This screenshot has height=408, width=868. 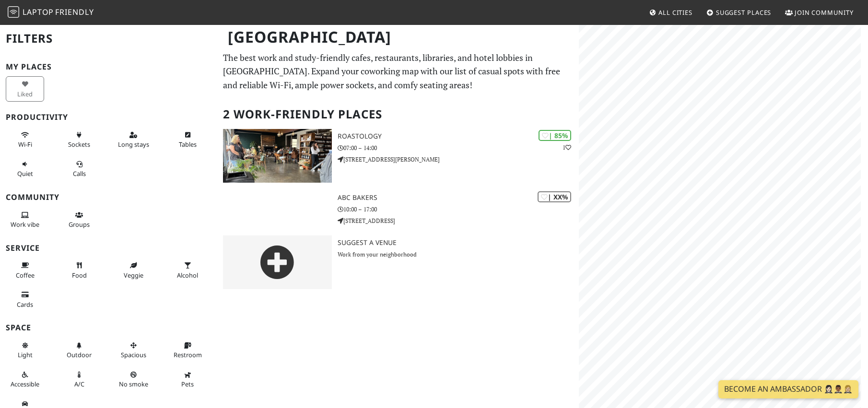 I want to click on button: Calls, so click(x=79, y=169).